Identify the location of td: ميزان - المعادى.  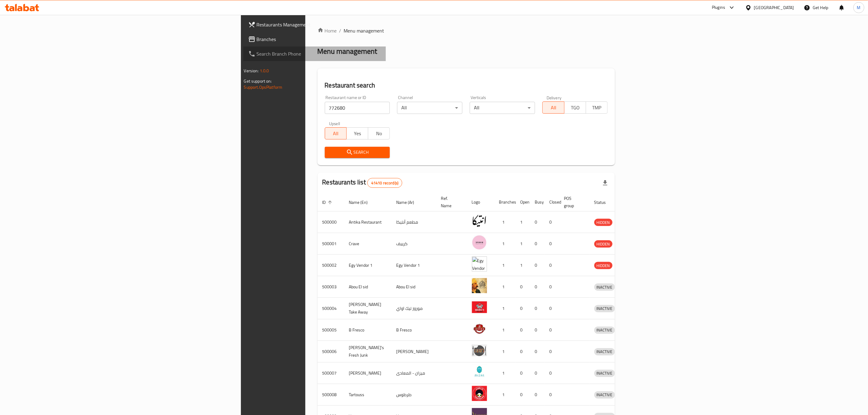
(414, 373).